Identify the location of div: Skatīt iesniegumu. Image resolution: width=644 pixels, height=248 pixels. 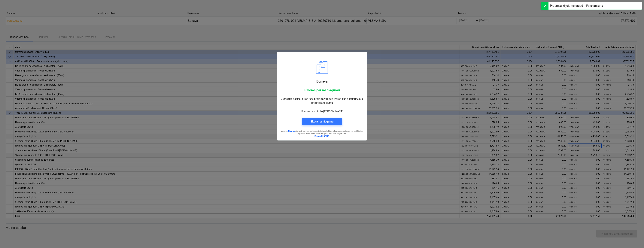
(322, 122).